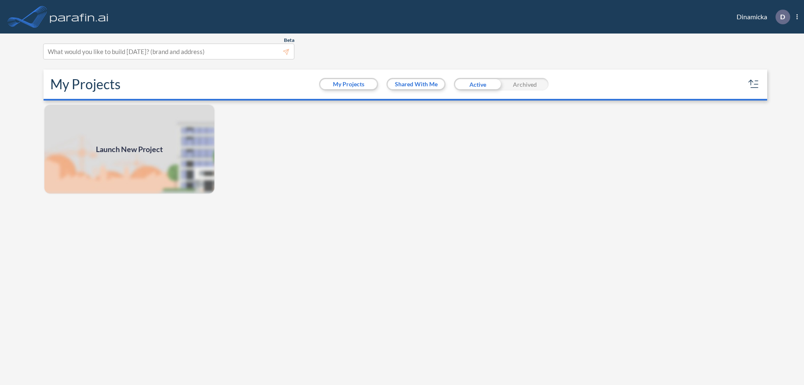  I want to click on img: add, so click(129, 149).